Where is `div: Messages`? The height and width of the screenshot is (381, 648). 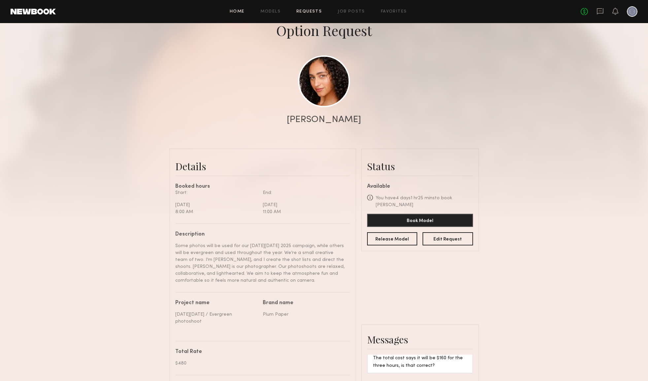
div: Messages is located at coordinates (420, 340).